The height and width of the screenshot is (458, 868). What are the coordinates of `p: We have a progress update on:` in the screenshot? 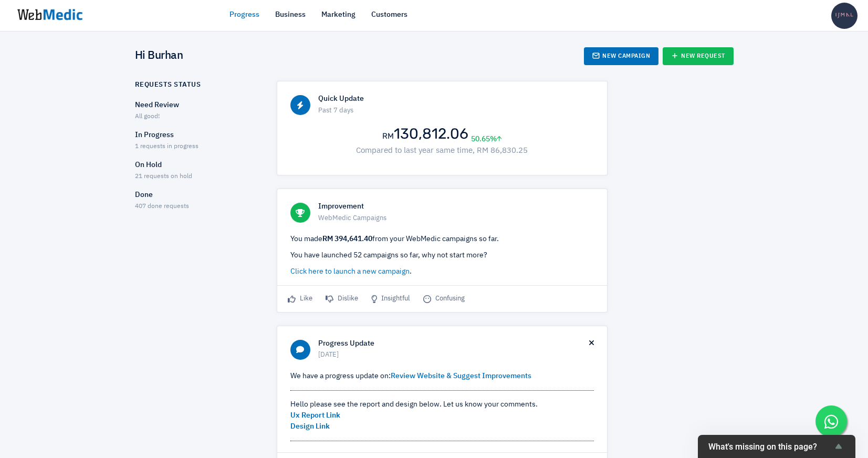 It's located at (443, 376).